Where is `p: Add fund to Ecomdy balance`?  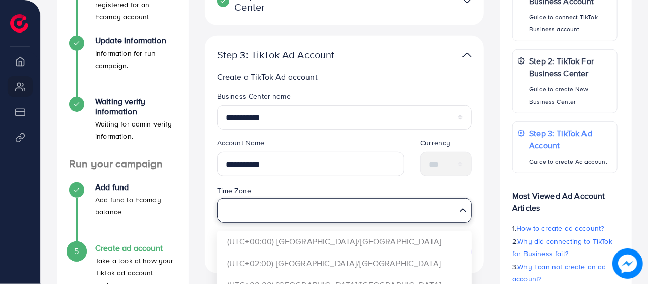 p: Add fund to Ecomdy balance is located at coordinates (136, 206).